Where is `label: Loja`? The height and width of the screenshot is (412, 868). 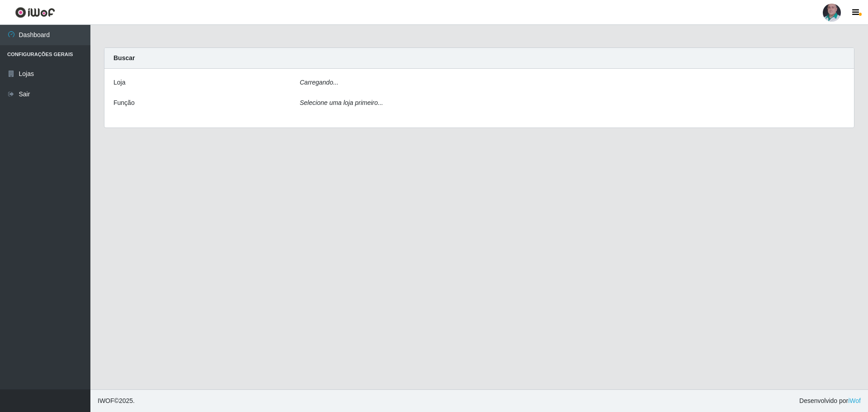
label: Loja is located at coordinates (120, 82).